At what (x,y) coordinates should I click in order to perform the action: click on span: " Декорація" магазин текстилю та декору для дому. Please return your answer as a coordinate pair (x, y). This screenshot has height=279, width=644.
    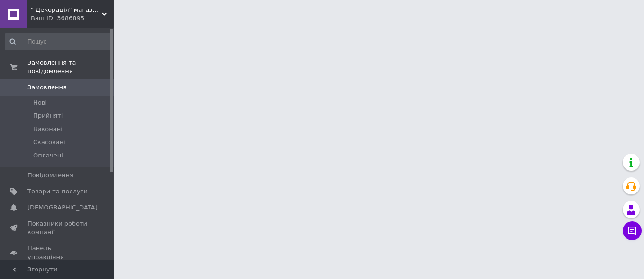
    Looking at the image, I should click on (66, 10).